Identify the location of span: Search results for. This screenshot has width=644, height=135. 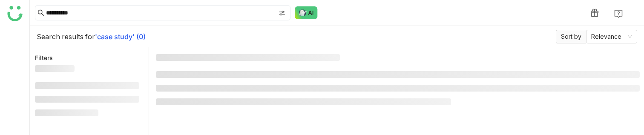
(66, 37).